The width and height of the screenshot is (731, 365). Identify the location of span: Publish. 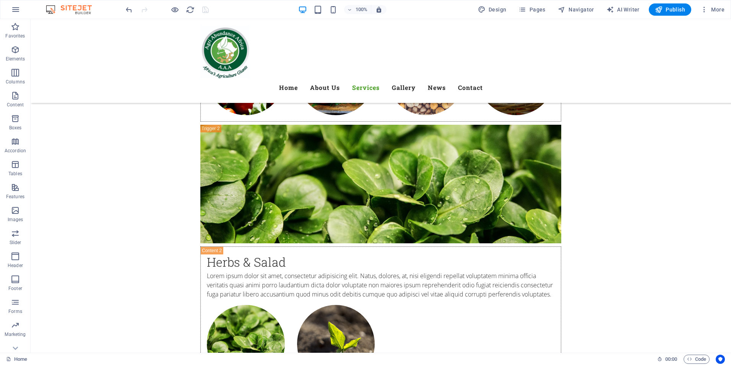
(669, 10).